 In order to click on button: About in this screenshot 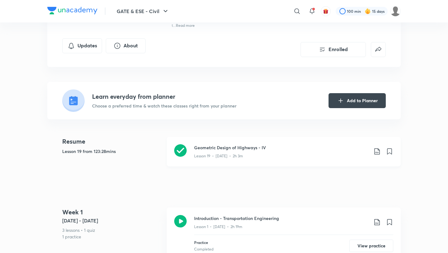, I will do `click(126, 46)`.